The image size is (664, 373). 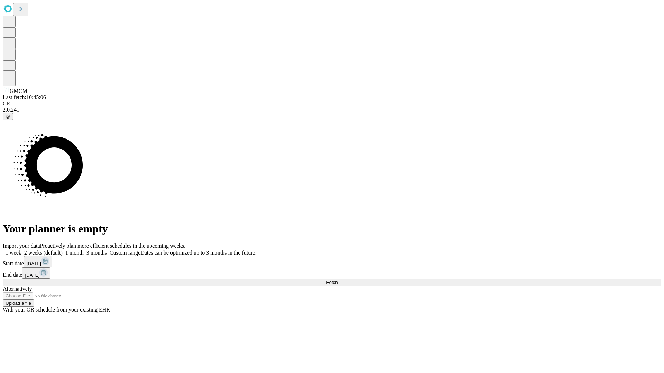 I want to click on span: 3 months, so click(x=96, y=253).